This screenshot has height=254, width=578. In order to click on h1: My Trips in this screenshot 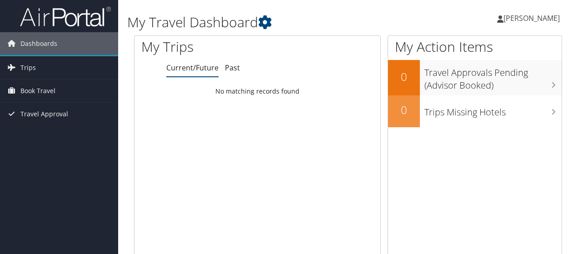, I will do `click(206, 47)`.